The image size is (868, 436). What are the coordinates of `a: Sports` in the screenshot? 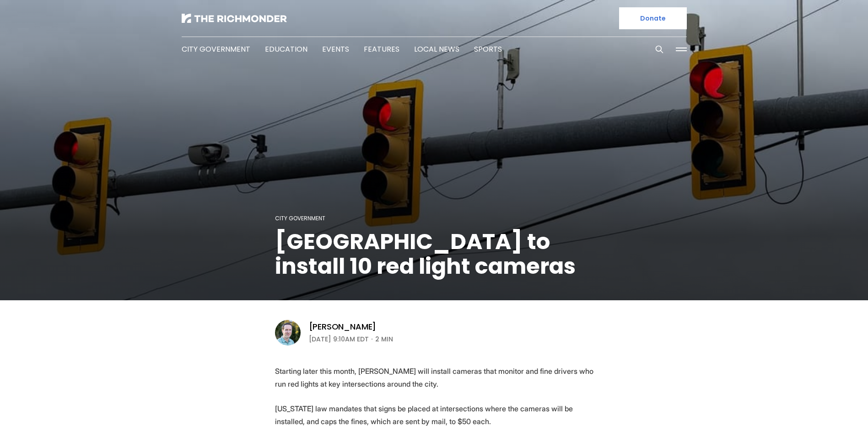 It's located at (488, 49).